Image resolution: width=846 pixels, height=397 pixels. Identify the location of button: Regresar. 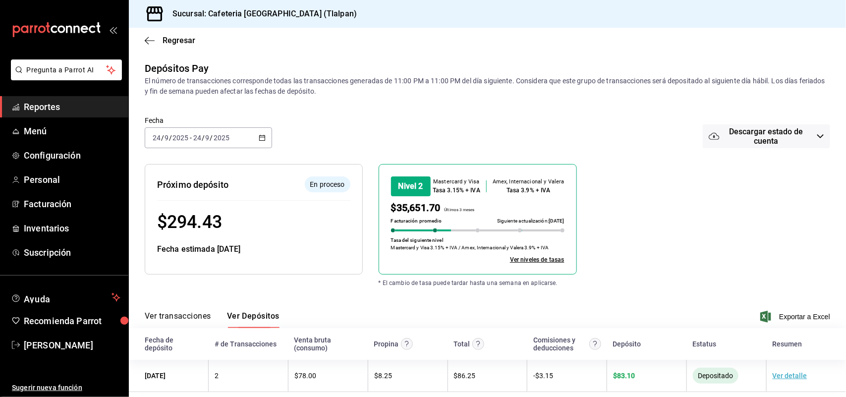
(170, 40).